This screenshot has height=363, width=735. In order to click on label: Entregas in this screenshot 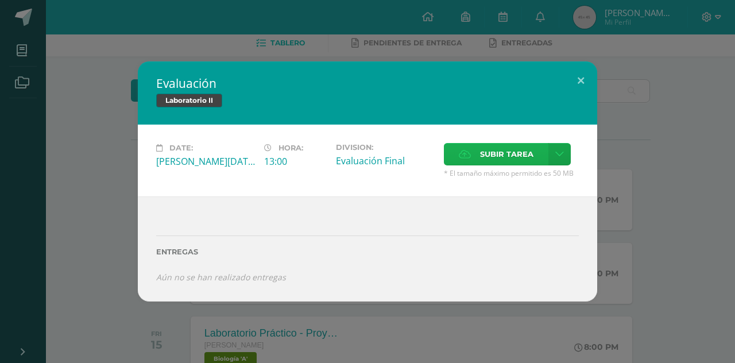, I will do `click(368, 252)`.